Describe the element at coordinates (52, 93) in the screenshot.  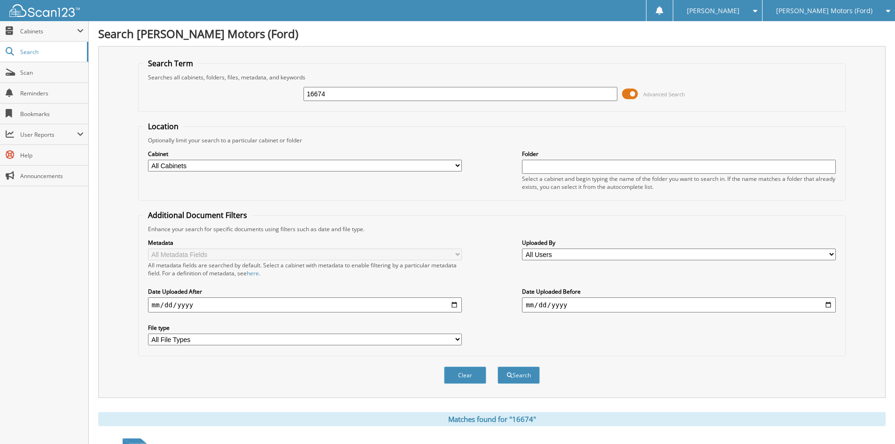
I see `span: Reminders` at that location.